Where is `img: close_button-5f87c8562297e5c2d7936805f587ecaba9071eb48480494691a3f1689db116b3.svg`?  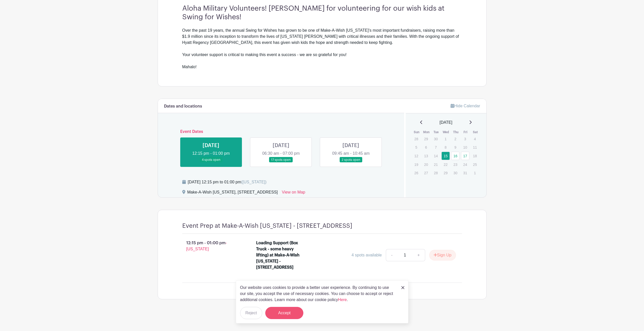 img: close_button-5f87c8562297e5c2d7936805f587ecaba9071eb48480494691a3f1689db116b3.svg is located at coordinates (403, 288).